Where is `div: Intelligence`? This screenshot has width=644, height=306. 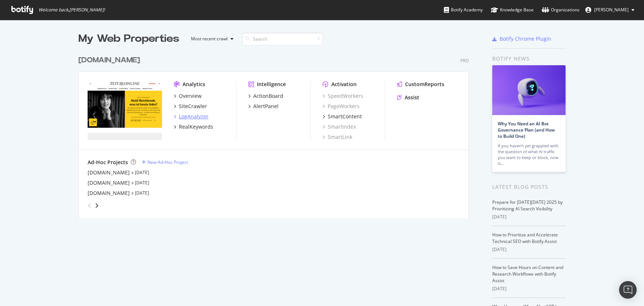 div: Intelligence is located at coordinates (271, 84).